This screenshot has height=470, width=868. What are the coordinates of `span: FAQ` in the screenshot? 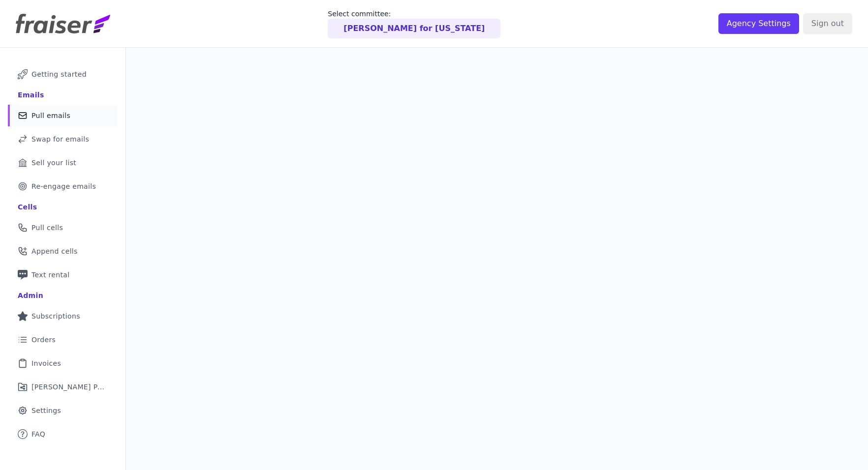 It's located at (39, 434).